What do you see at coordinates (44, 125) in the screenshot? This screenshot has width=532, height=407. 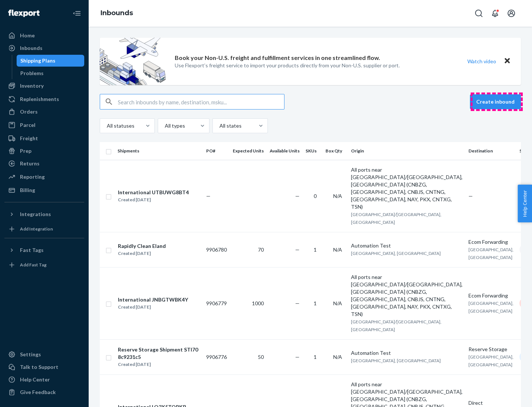 I see `a: Parcel` at bounding box center [44, 125].